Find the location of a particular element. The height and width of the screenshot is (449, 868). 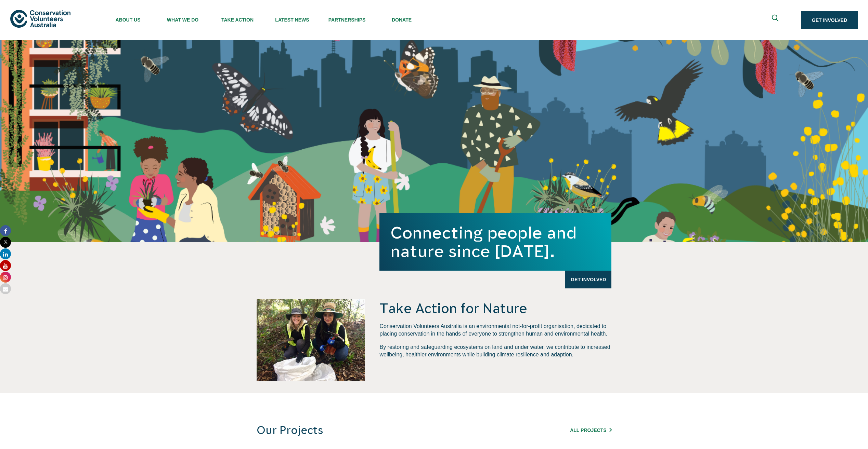

span: Expand search box is located at coordinates (776, 20).